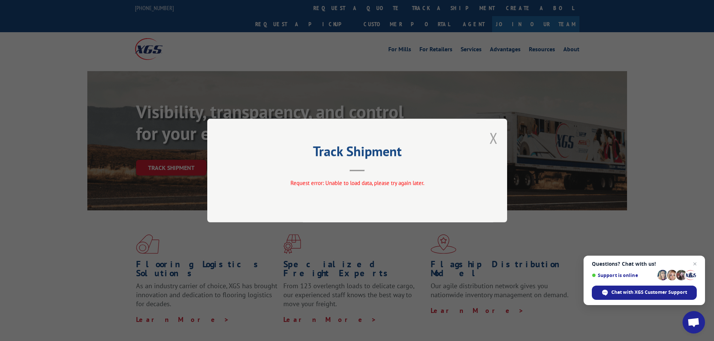 This screenshot has height=341, width=714. I want to click on div: Open chat, so click(693, 322).